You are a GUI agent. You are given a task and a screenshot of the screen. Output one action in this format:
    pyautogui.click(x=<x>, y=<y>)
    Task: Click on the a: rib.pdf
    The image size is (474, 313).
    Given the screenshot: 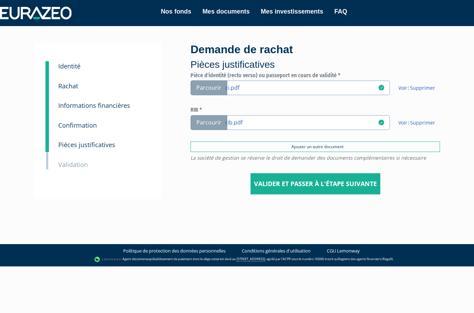 What is the action you would take?
    pyautogui.click(x=305, y=122)
    